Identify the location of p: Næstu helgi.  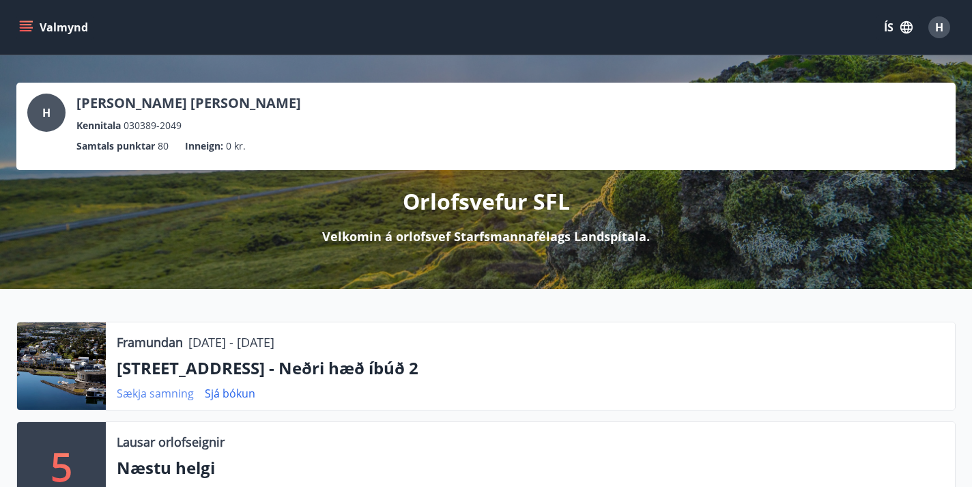
(530, 468).